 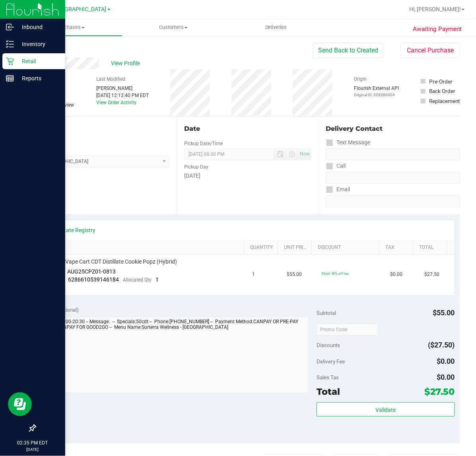 What do you see at coordinates (71, 28) in the screenshot?
I see `a: Purchases` at bounding box center [71, 28].